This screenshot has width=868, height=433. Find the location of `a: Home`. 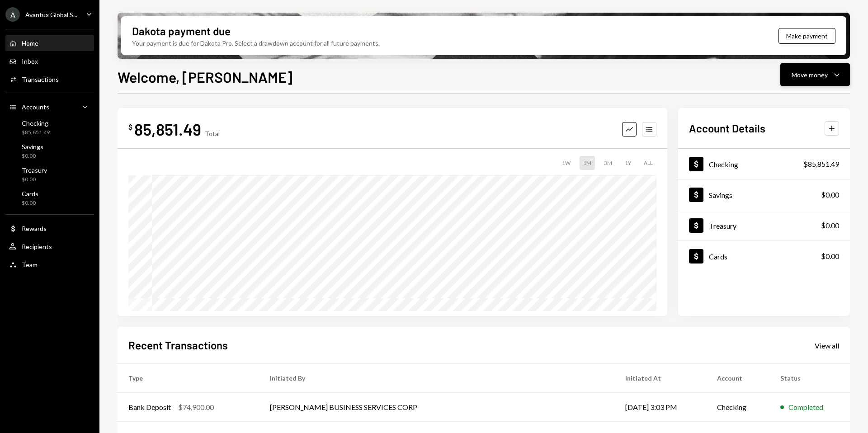

a: Home is located at coordinates (49, 43).